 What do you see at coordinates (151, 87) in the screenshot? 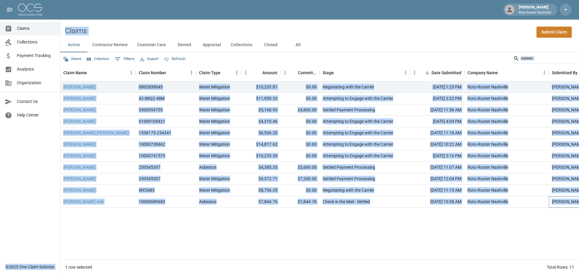
I see `div: 0802838045` at bounding box center [151, 87].